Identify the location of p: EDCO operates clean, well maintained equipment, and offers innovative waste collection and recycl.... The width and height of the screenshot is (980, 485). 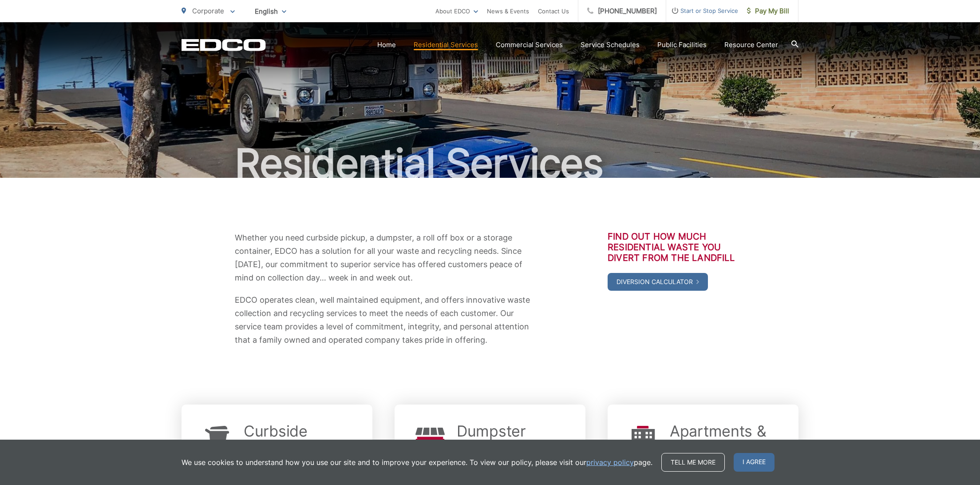
(384, 320).